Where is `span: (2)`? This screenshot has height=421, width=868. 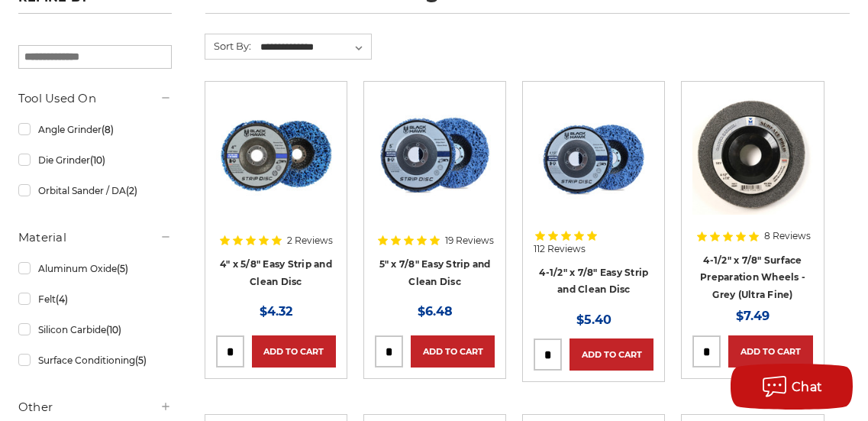
span: (2) is located at coordinates (131, 190).